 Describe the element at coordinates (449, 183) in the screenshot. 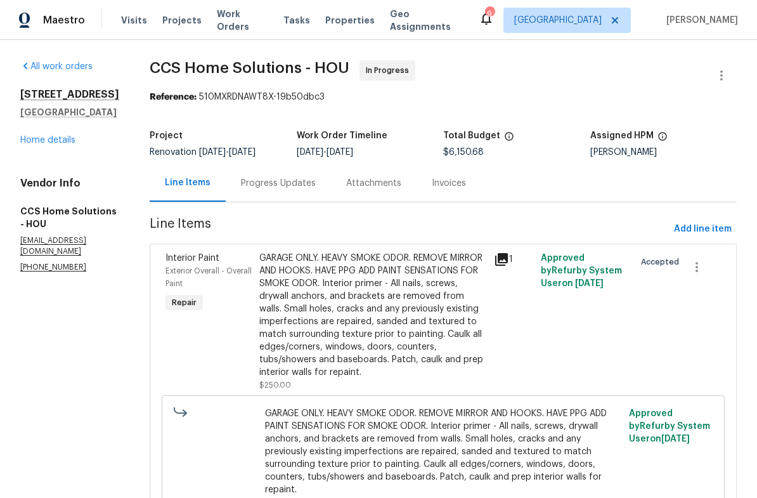

I see `div: Invoices` at that location.